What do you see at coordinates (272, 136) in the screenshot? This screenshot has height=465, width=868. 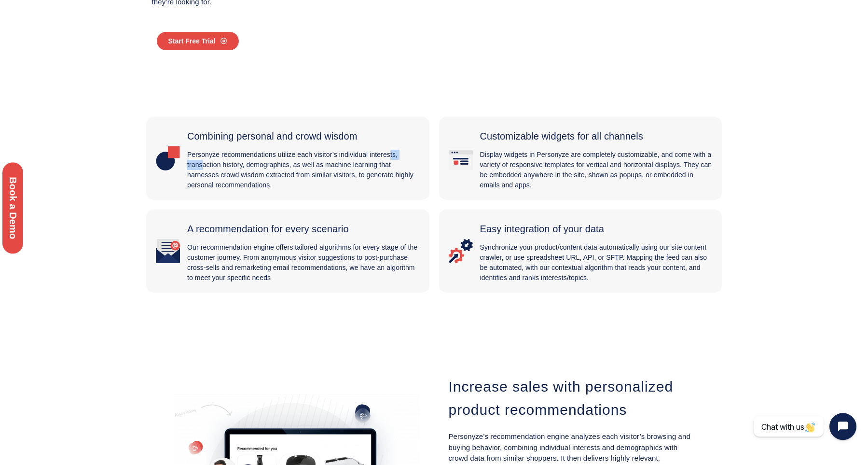 I see `span: Combining personal and crowd wisdom` at bounding box center [272, 136].